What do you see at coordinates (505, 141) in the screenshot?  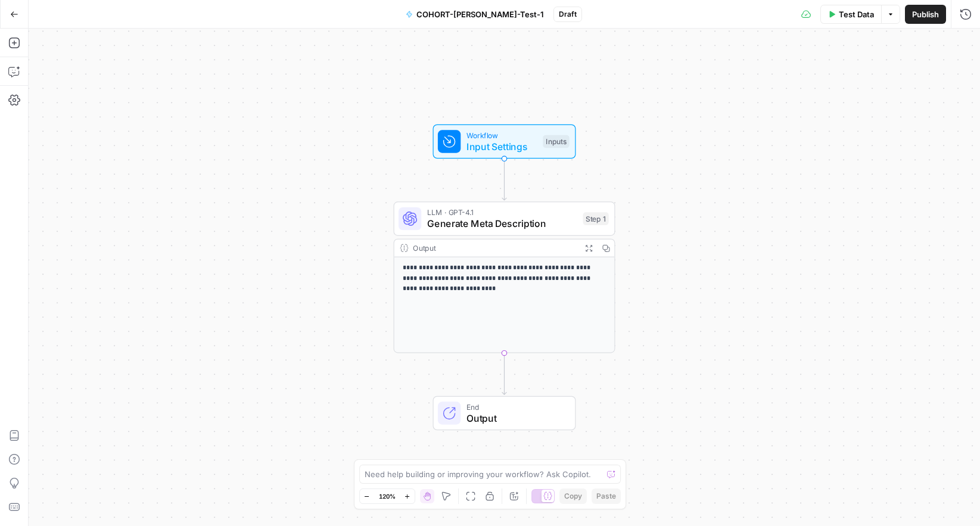 I see `div: WorkflowInput SettingsInputs` at bounding box center [505, 141].